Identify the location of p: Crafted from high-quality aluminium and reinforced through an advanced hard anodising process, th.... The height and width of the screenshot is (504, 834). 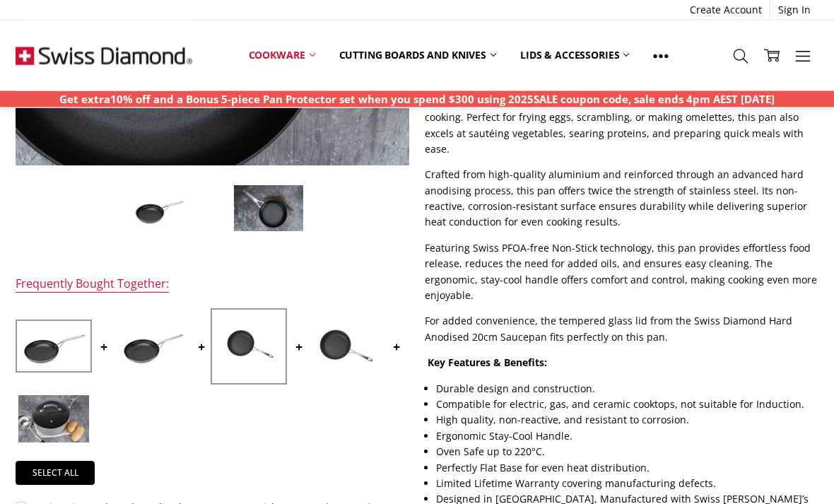
(621, 199).